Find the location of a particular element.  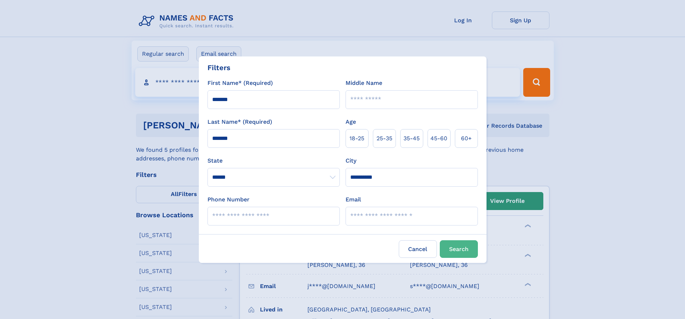

label: Email is located at coordinates (353, 200).